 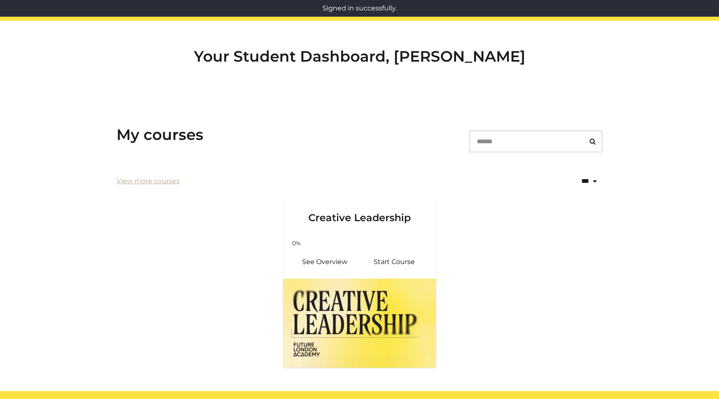 I want to click on a: Creative Leadership: See Overview, so click(x=325, y=262).